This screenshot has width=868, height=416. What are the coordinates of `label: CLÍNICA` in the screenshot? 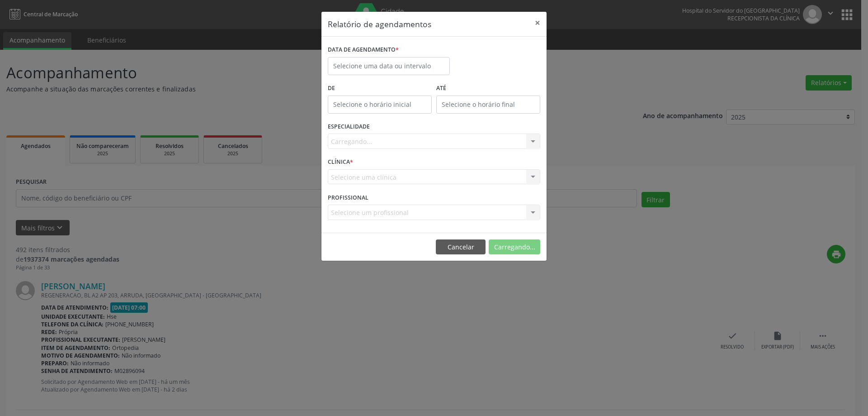 It's located at (340, 162).